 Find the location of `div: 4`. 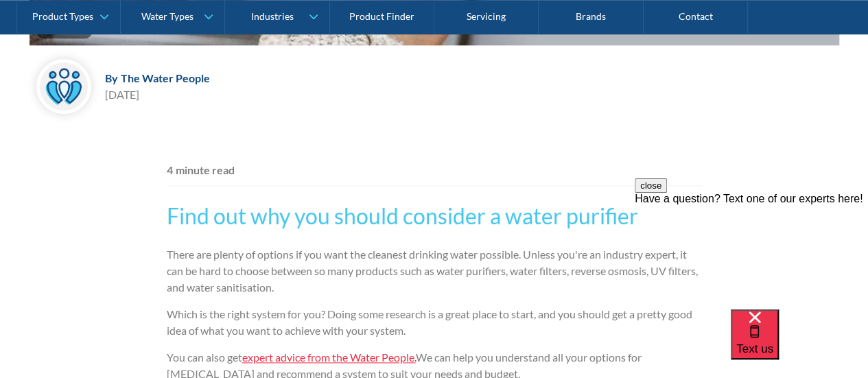

div: 4 is located at coordinates (170, 170).